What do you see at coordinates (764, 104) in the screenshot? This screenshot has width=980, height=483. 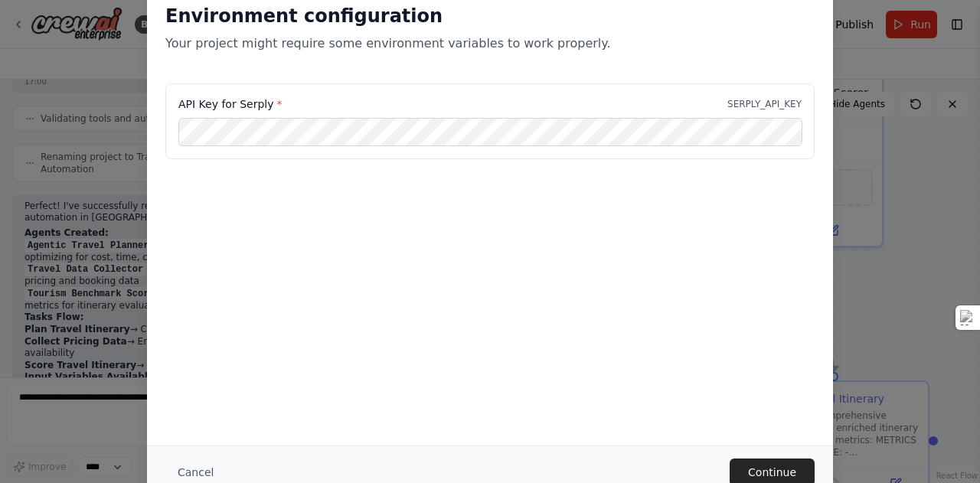 I see `p: SERPLY_API_KEY` at bounding box center [764, 104].